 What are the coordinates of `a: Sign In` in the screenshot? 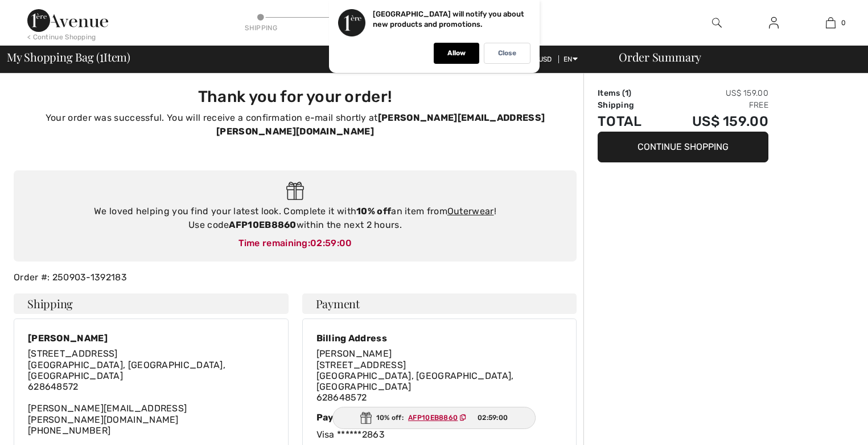 It's located at (774, 22).